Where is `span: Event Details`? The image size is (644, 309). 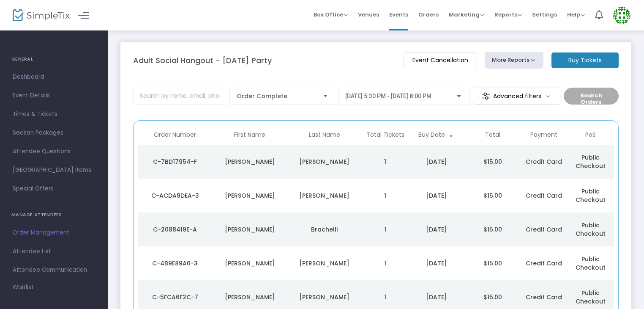 span: Event Details is located at coordinates (54, 95).